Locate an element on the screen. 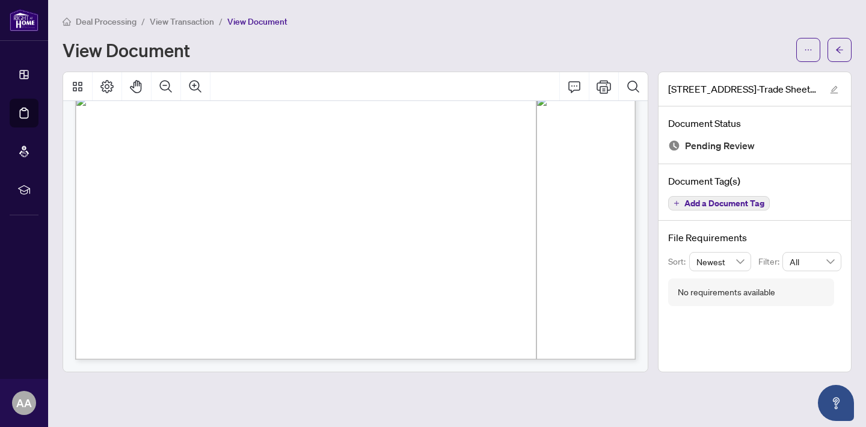  span: Pending Review is located at coordinates (720, 146).